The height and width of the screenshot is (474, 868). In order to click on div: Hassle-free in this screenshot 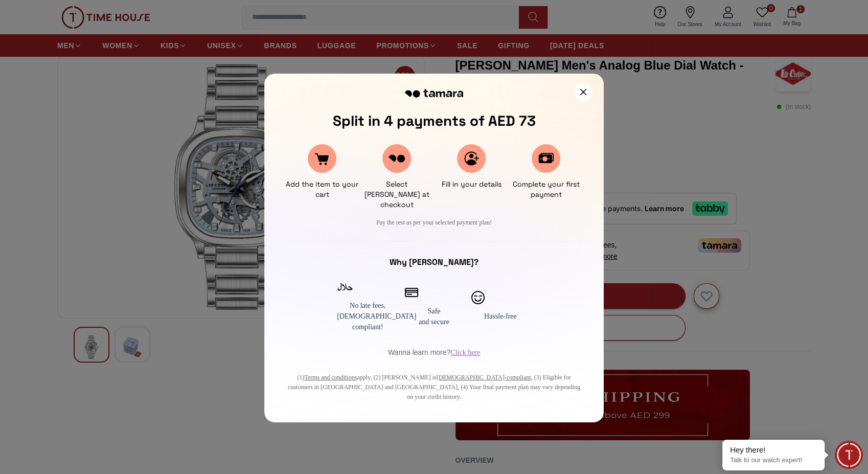, I will do `click(500, 316)`.